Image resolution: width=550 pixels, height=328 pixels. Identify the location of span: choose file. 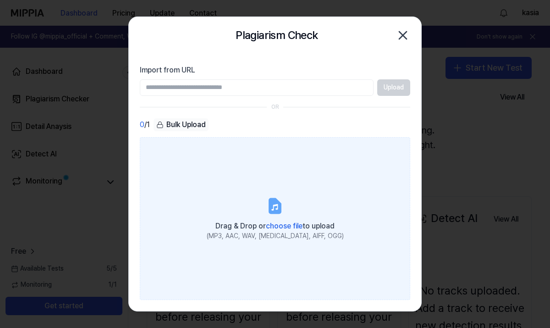
(284, 226).